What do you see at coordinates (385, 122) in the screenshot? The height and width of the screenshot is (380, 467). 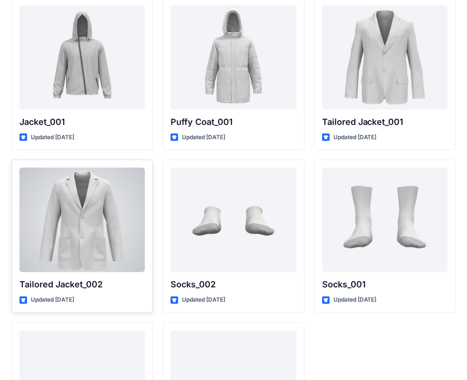 I see `p: Tailored Jacket_001` at bounding box center [385, 122].